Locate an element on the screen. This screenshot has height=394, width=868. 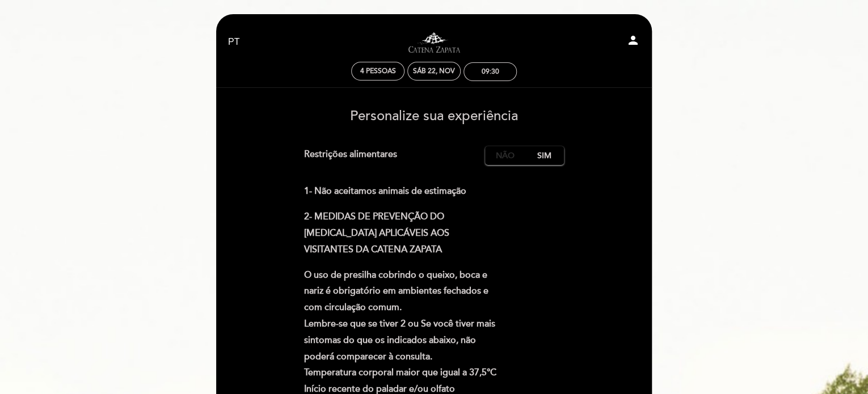
label: Sim is located at coordinates (544, 155).